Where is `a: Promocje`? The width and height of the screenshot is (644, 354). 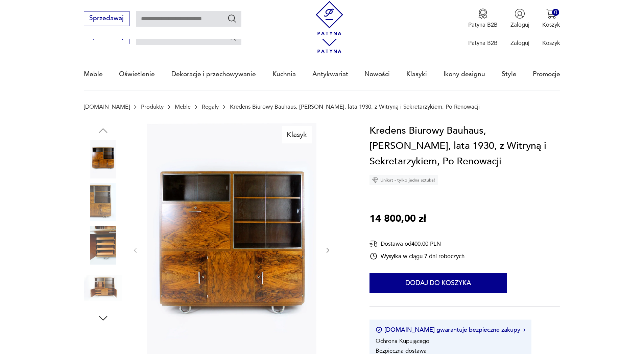 a: Promocje is located at coordinates (546, 74).